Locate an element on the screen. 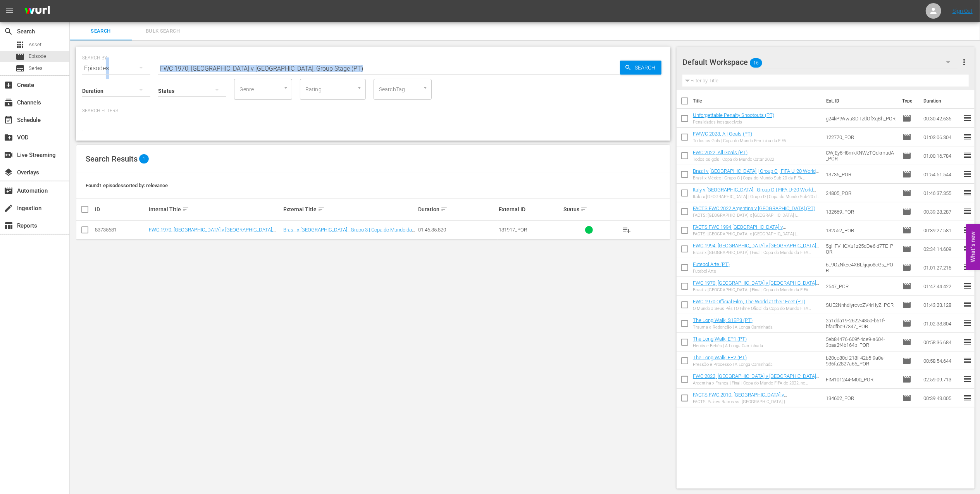 The width and height of the screenshot is (980, 494). td: 6L9OzNkEe4XBLkjqio8cGs_POR is located at coordinates (861, 267).